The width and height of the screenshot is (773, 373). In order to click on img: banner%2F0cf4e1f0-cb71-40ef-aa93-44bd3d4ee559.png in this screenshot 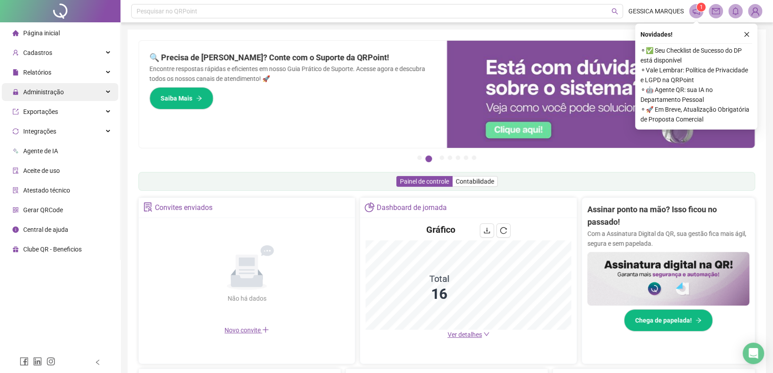, I will do `click(601, 94)`.